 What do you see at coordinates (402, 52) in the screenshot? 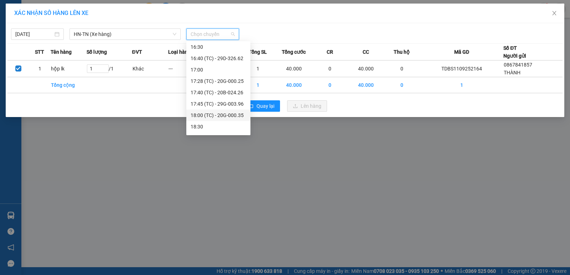
I see `span: Thu hộ` at bounding box center [402, 52].